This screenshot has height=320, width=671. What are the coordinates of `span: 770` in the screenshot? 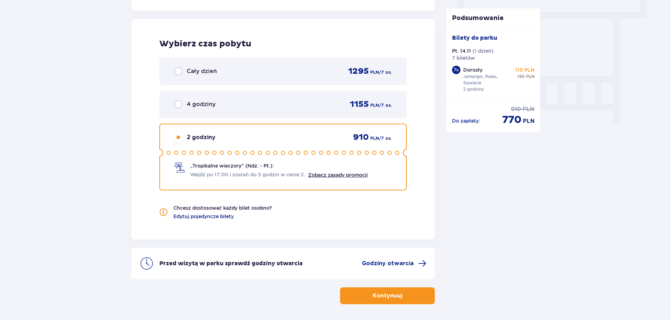 It's located at (512, 120).